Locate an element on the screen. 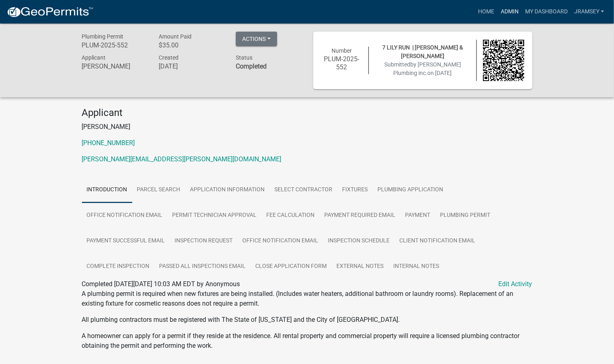 Image resolution: width=614 pixels, height=364 pixels. a: Passed All Inspections Email is located at coordinates (202, 267).